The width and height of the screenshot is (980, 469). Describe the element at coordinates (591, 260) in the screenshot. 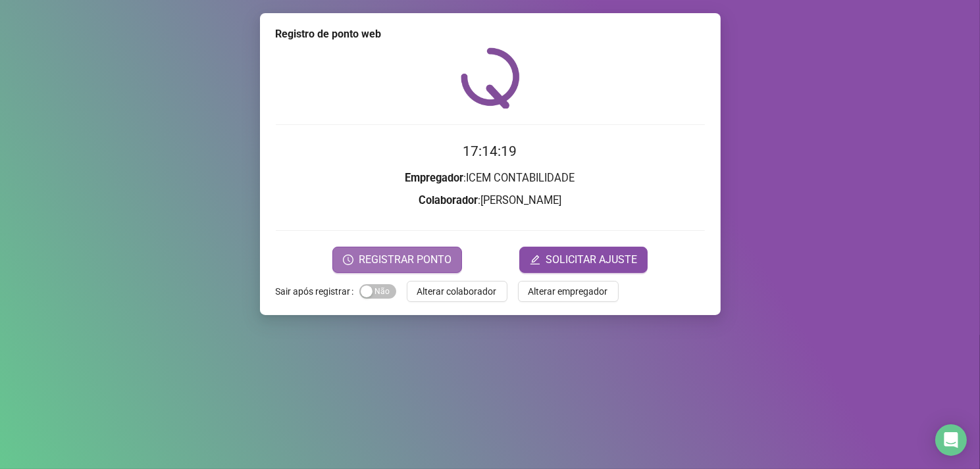

I see `span: SOLICITAR AJUSTE` at that location.